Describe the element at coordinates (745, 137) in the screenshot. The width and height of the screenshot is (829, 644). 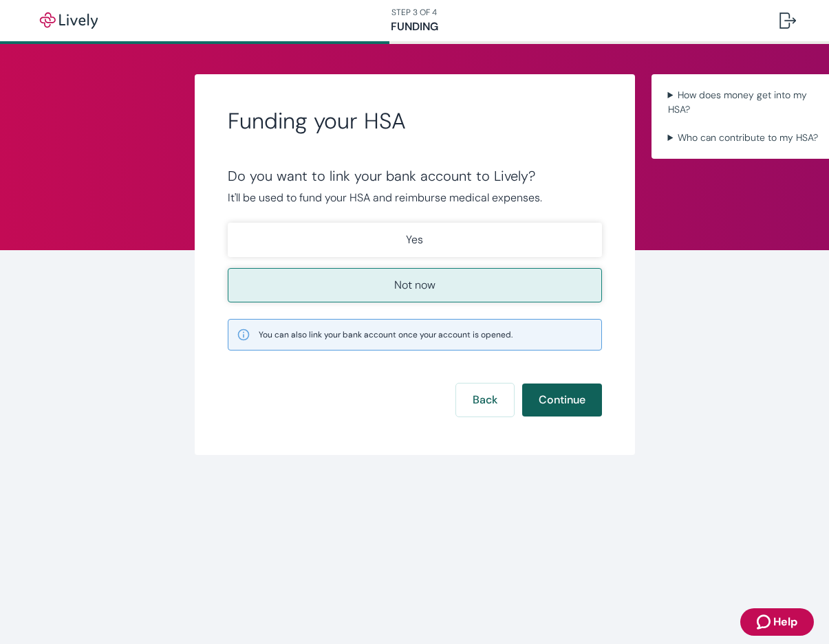
I see `summary: Who can contribute to my HSA?` at that location.